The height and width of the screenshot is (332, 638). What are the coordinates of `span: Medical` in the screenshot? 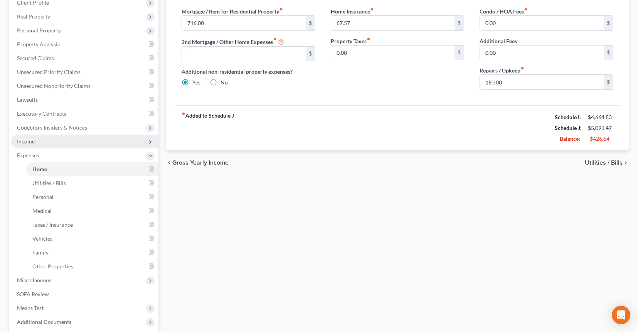 It's located at (42, 210).